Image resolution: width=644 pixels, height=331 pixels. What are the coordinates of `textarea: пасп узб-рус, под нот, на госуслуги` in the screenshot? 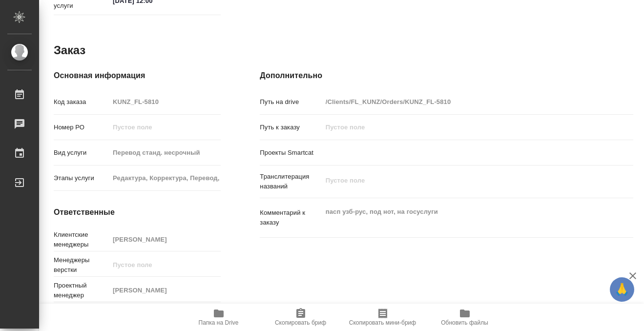 It's located at (462, 217).